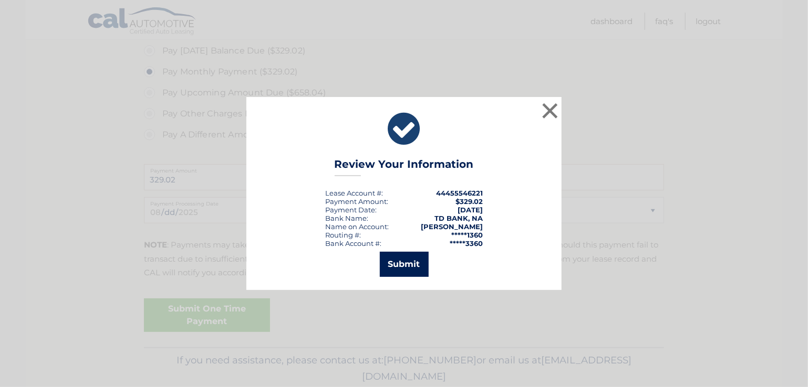 The width and height of the screenshot is (808, 387). I want to click on div: Routing #:, so click(343, 235).